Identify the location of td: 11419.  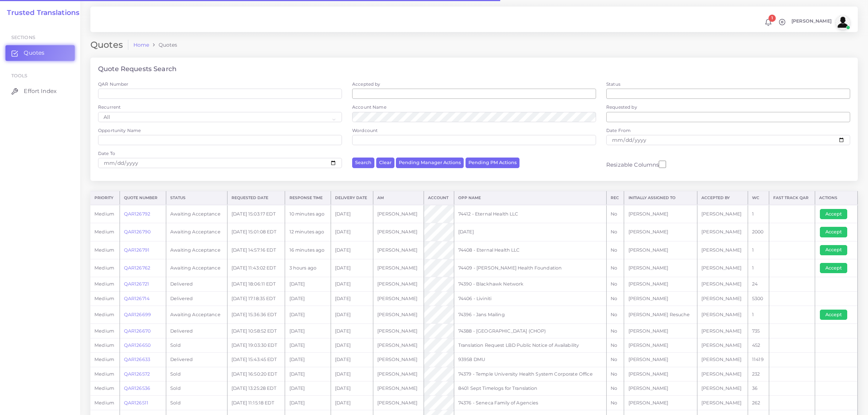
(758, 359).